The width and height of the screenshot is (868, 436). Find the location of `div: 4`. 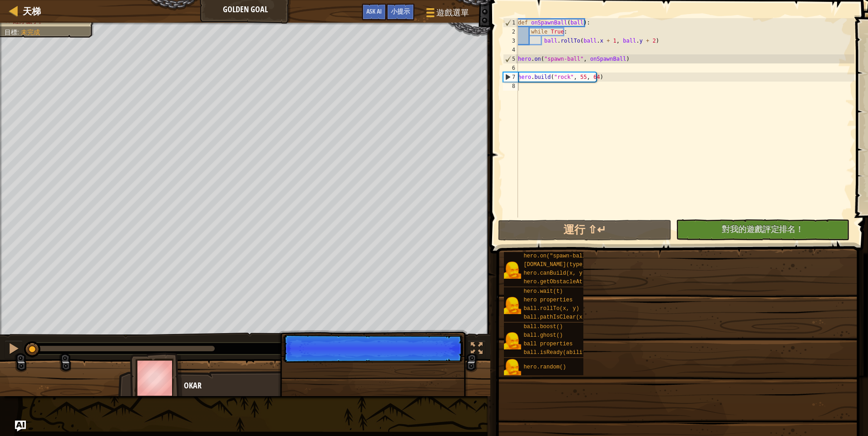

div: 4 is located at coordinates (511, 50).